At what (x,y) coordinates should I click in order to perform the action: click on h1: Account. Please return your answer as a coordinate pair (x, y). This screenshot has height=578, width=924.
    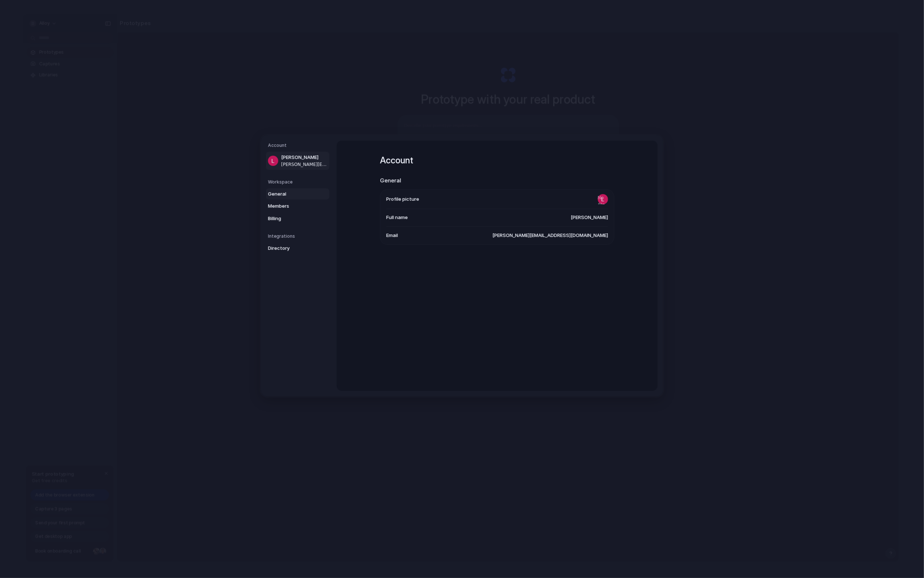
    Looking at the image, I should click on (497, 160).